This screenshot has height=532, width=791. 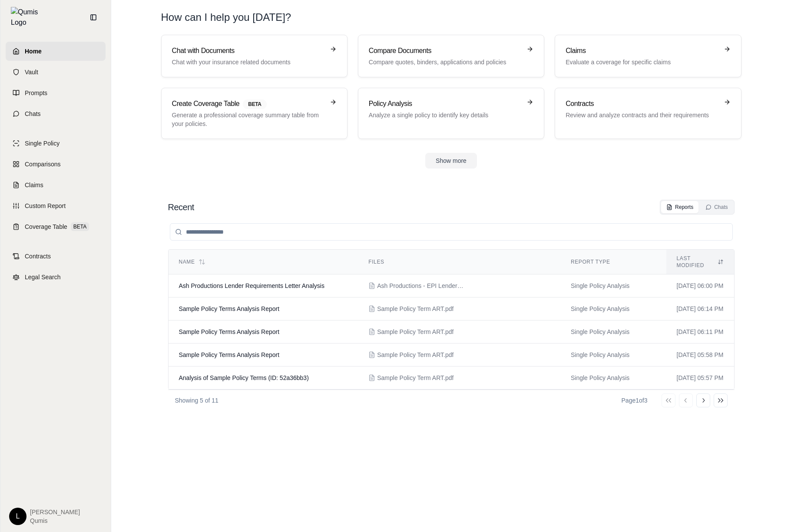 I want to click on p: Analyze a single policy to identify key details, so click(x=445, y=115).